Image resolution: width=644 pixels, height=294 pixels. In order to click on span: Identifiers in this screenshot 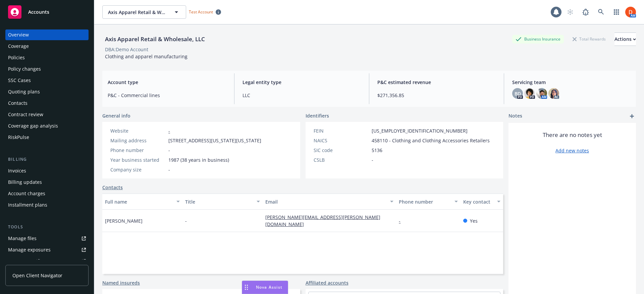, I will do `click(317, 116)`.